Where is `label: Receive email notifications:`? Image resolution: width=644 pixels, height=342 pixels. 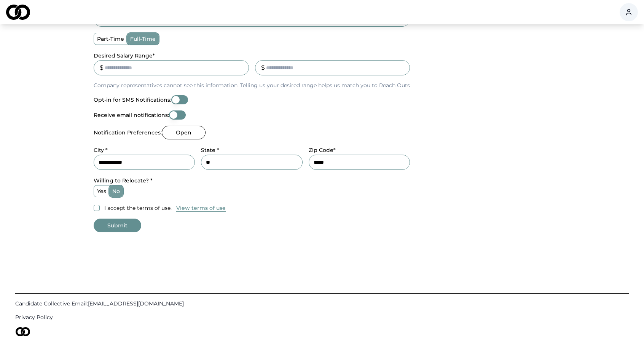
label: Receive email notifications: is located at coordinates (132, 115).